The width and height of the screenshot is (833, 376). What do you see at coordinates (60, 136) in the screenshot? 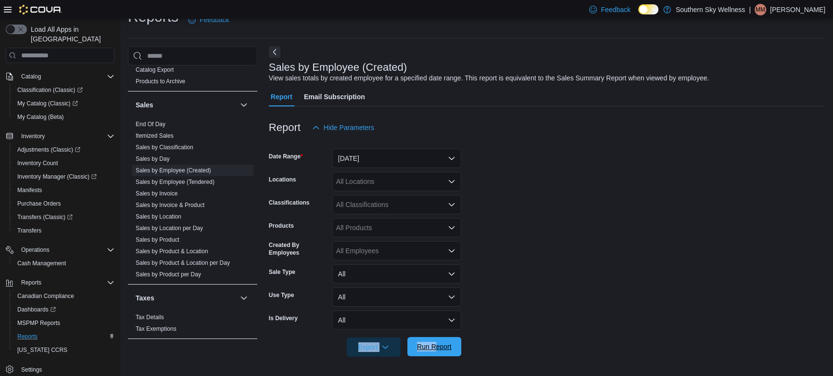
I see `button: Inventory` at bounding box center [60, 136].